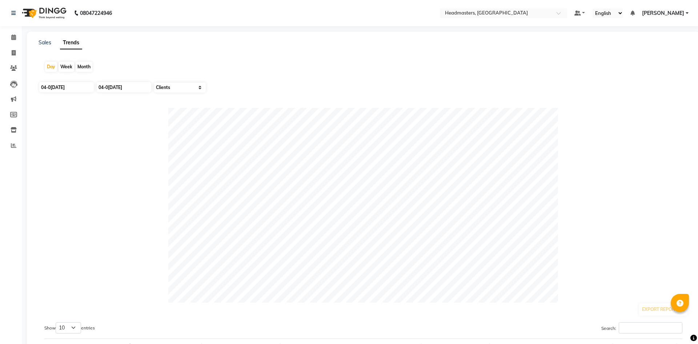 Image resolution: width=698 pixels, height=344 pixels. What do you see at coordinates (43, 13) in the screenshot?
I see `img: logo` at bounding box center [43, 13].